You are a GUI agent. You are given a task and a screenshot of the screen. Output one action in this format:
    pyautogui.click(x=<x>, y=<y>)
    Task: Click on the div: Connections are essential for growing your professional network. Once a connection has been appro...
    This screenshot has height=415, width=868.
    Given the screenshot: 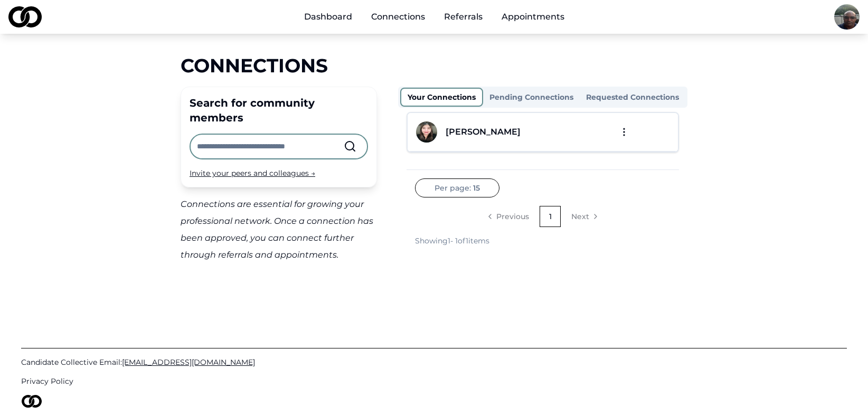 What is the action you would take?
    pyautogui.click(x=279, y=229)
    